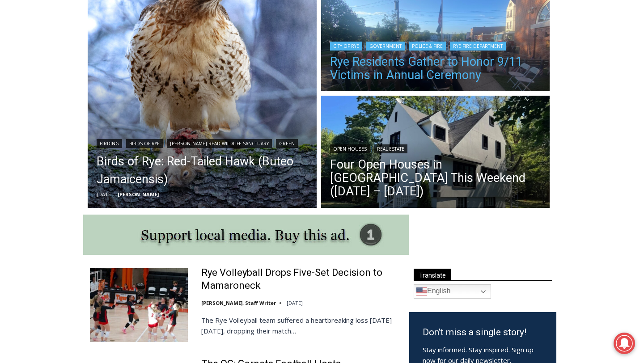  I want to click on a: Green, so click(287, 144).